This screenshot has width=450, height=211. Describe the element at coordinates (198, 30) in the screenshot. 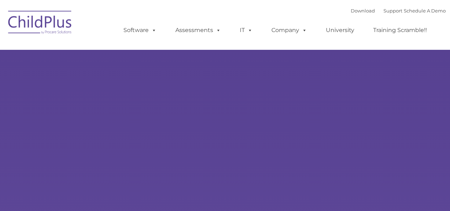

I see `a: Assessments` at that location.